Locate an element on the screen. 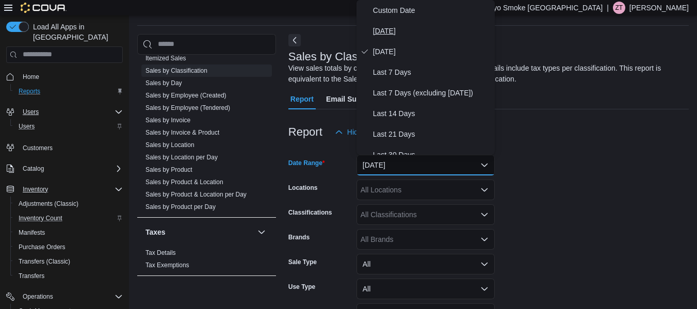  span: Sales by Product is located at coordinates (169, 170).